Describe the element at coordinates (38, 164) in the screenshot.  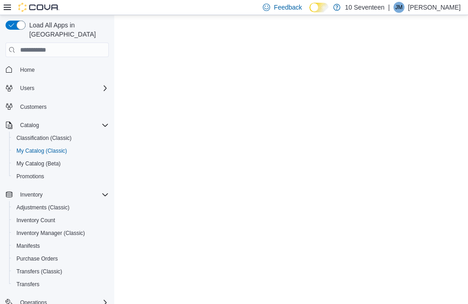
I see `a: My Catalog (Beta)` at that location.